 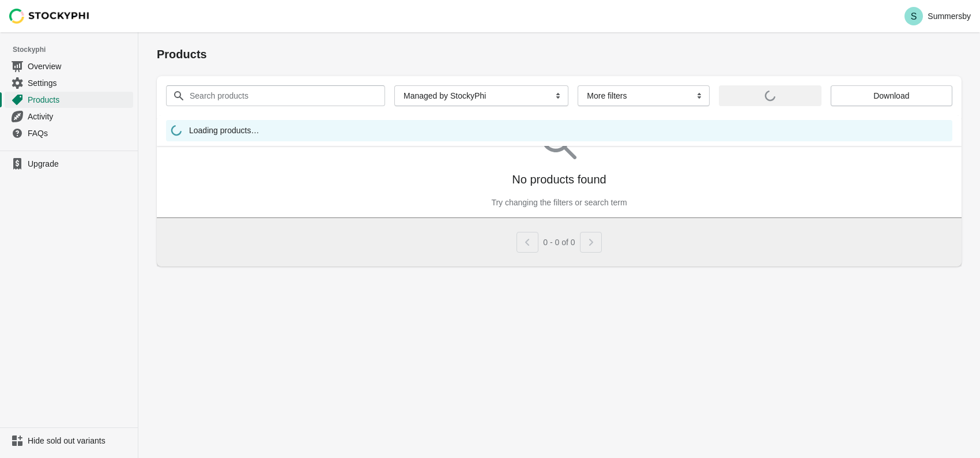 What do you see at coordinates (75, 50) in the screenshot?
I see `span: Stockyphi` at bounding box center [75, 50].